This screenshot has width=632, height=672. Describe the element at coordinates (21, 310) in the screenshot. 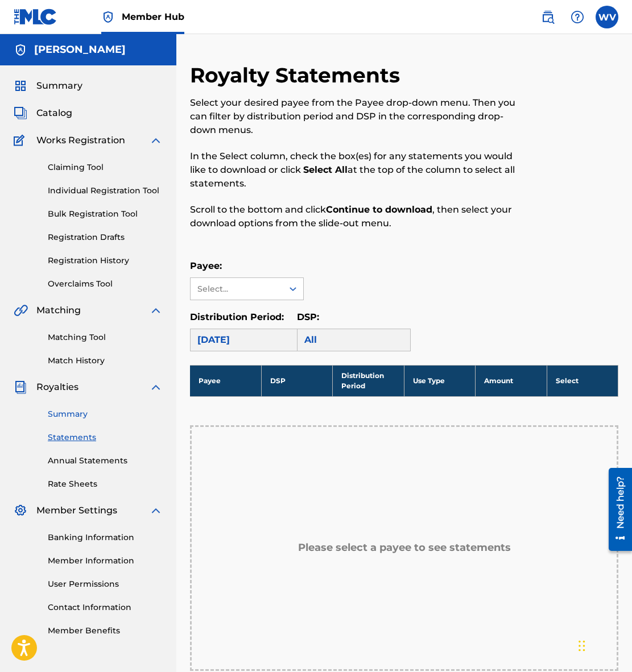

I see `img: Matching` at that location.